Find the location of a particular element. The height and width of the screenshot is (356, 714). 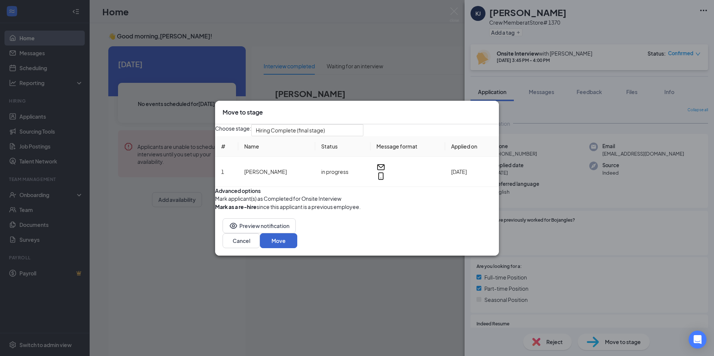

span: Hiring Complete (final stage) is located at coordinates (290, 130).